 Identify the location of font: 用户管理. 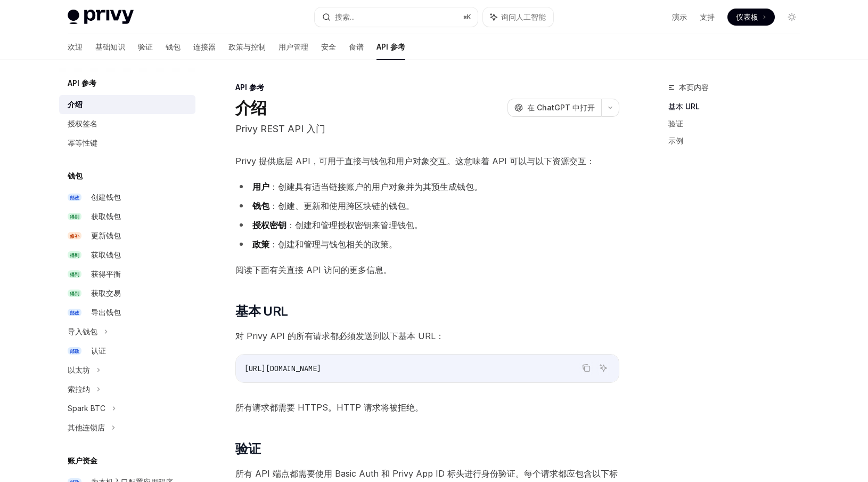
(293, 46).